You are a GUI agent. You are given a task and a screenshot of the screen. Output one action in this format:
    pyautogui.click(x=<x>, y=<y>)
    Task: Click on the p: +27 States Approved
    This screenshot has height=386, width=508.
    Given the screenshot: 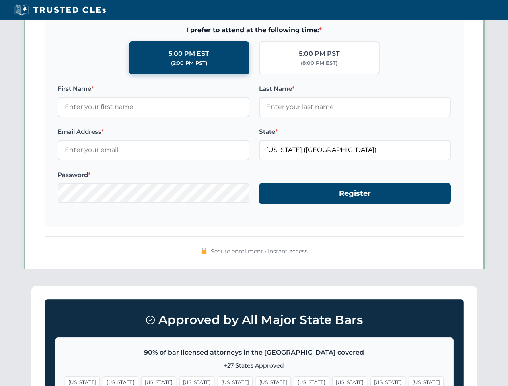 What is the action you would take?
    pyautogui.click(x=254, y=366)
    